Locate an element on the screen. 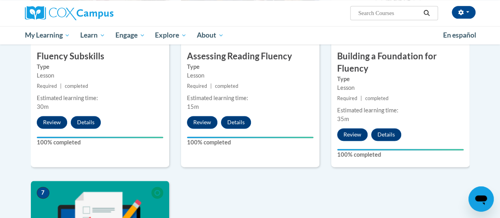 This screenshot has width=500, height=218. span: Learn is located at coordinates (93, 35).